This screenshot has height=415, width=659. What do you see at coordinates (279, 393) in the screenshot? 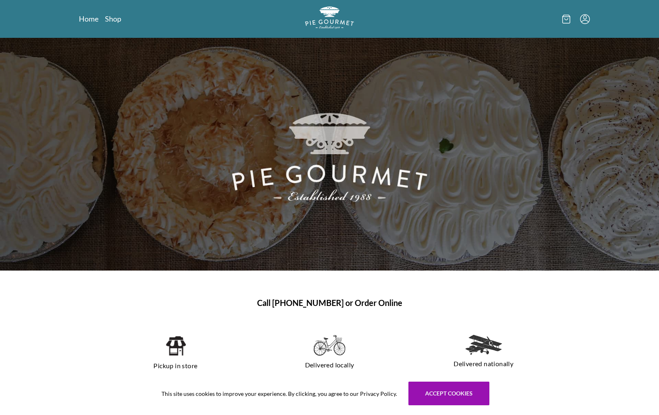
I see `span: This site uses cookies to improve your experience. By clicking, you agree to our Privacy Policy.` at bounding box center [279, 393].